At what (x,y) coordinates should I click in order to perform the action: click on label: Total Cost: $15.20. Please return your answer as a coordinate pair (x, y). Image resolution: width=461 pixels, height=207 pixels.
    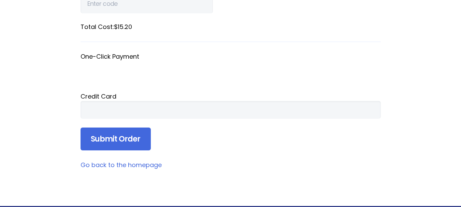
    Looking at the image, I should click on (231, 27).